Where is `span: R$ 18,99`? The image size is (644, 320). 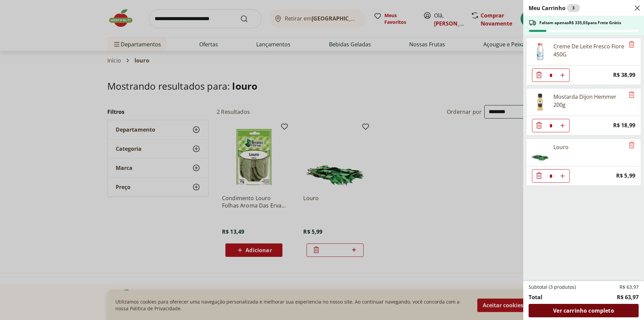 span: R$ 18,99 is located at coordinates (624, 125).